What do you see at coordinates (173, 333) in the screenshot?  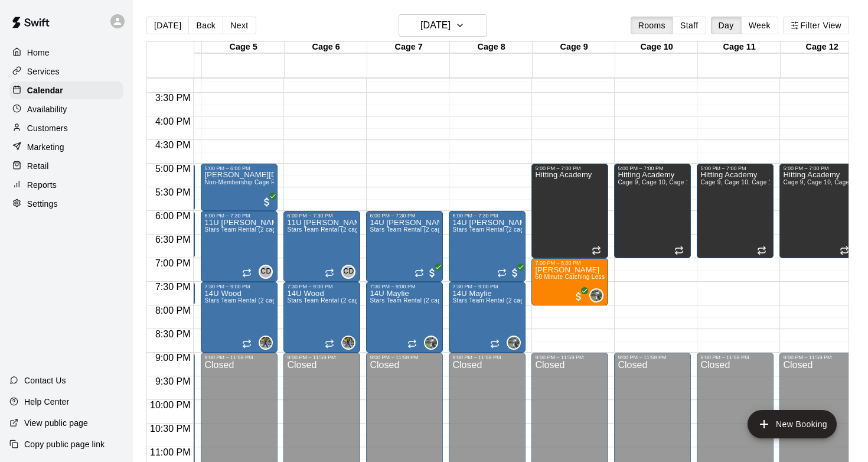 I see `span: 8:30 PM` at bounding box center [173, 333].